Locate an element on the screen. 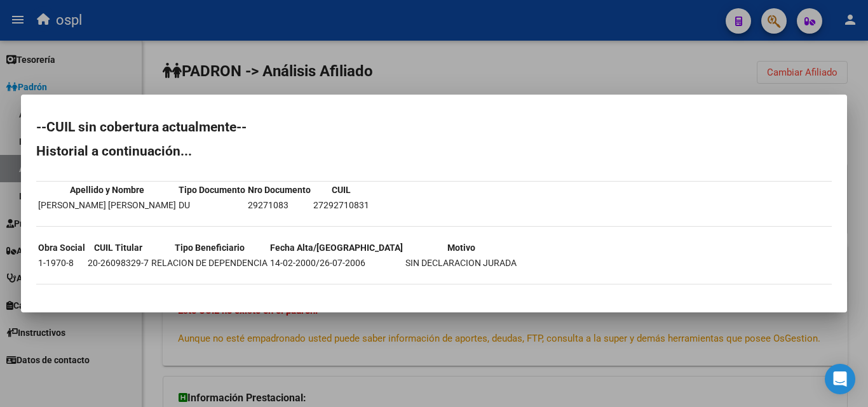 The width and height of the screenshot is (868, 407). th: Nro Documento is located at coordinates (279, 190).